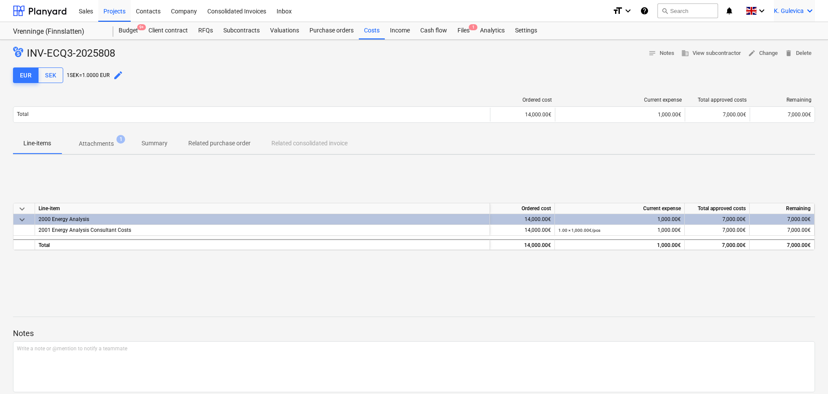 The width and height of the screenshot is (828, 394). What do you see at coordinates (262, 220) in the screenshot?
I see `div: 2000 Energy Analysis` at bounding box center [262, 220].